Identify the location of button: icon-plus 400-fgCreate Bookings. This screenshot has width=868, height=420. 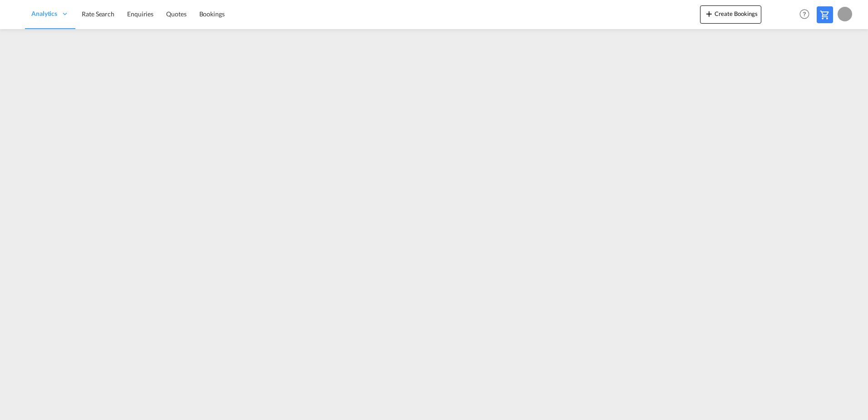
(731, 15).